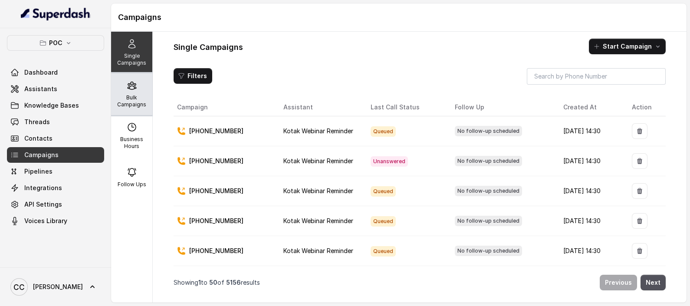 The height and width of the screenshot is (306, 690). I want to click on th: Assistant, so click(320, 107).